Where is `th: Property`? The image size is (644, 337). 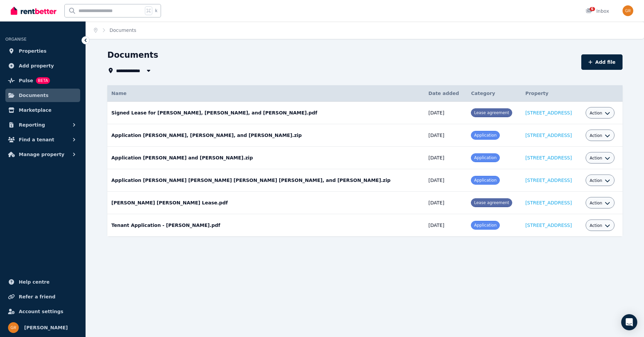 th: Property is located at coordinates (551, 94).